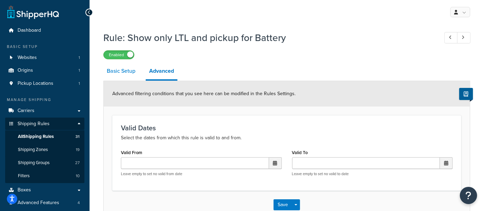 Image resolution: width=484 pixels, height=211 pixels. I want to click on span: Shipping Zones, so click(33, 149).